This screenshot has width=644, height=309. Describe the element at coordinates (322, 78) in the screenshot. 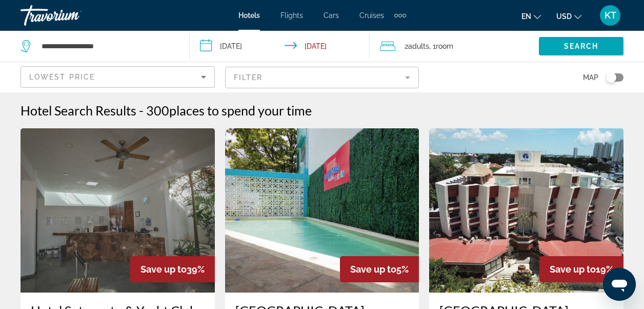

I see `button: Filter` at that location.